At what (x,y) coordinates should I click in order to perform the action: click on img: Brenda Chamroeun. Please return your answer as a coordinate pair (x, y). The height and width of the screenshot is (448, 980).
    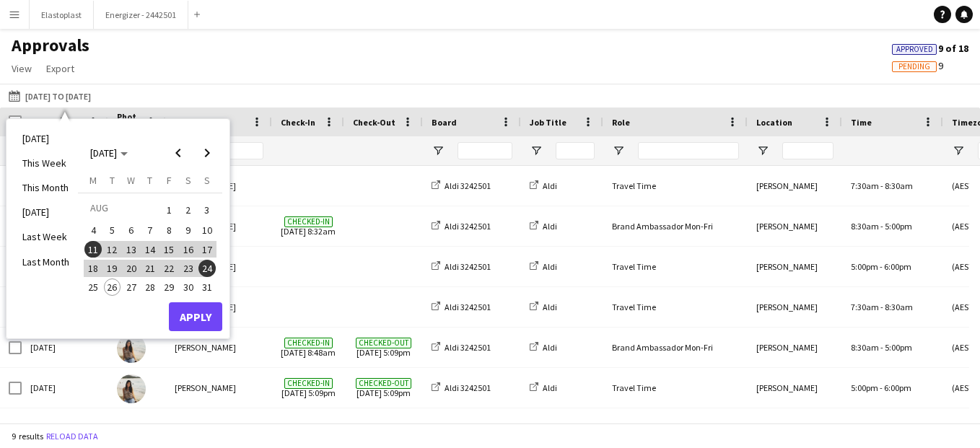
    Looking at the image, I should click on (132, 349).